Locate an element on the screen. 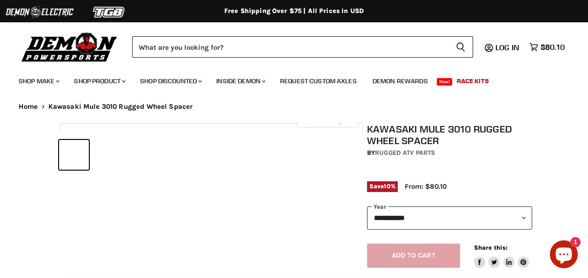 The width and height of the screenshot is (588, 278). inbox-online-store-chat: Shopify online store chat is located at coordinates (564, 255).